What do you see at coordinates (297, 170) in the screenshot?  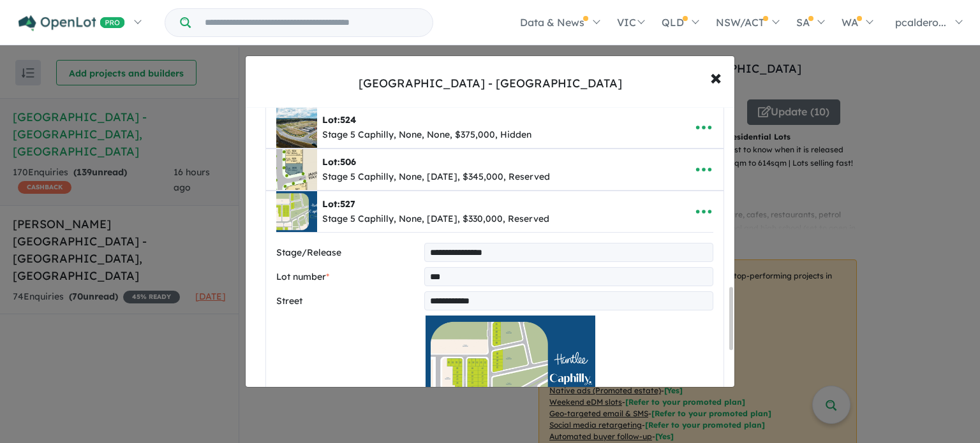 I see `img: Huntlee%20Estate%20-%20North%20Rothbury%20-%20Lot%20506___1758075375.jpg` at bounding box center [297, 170].